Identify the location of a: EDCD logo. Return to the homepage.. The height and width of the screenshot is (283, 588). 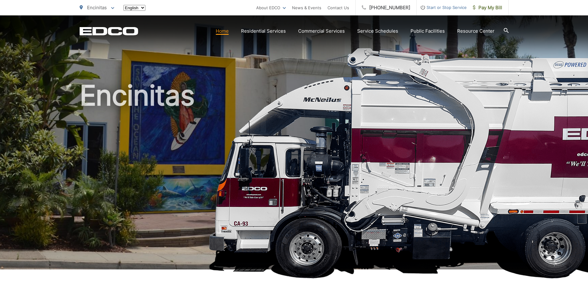
(109, 31).